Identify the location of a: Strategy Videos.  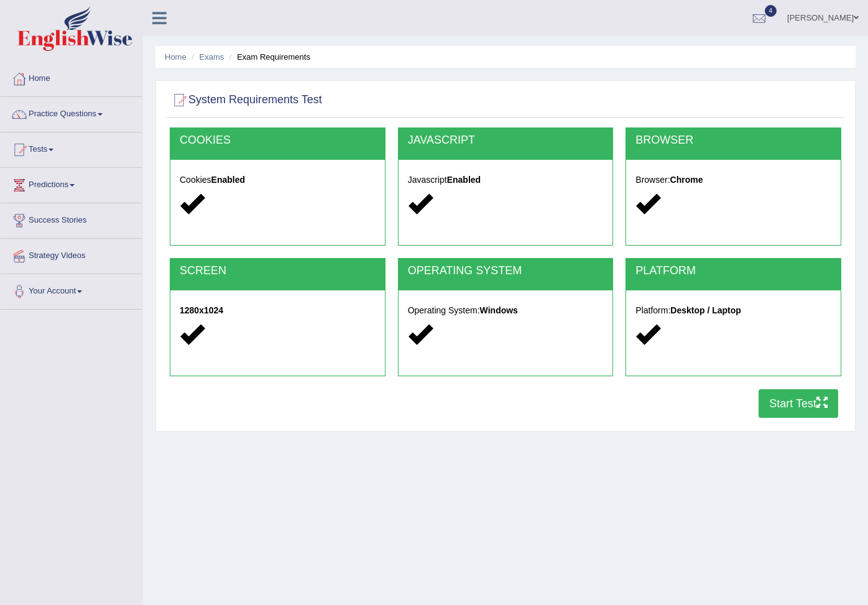
(71, 255).